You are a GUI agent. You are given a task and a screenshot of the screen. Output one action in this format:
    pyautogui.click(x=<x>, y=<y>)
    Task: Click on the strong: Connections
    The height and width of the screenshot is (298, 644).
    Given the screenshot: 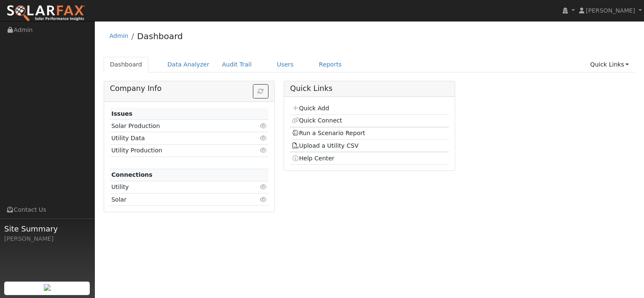 What is the action you would take?
    pyautogui.click(x=132, y=175)
    